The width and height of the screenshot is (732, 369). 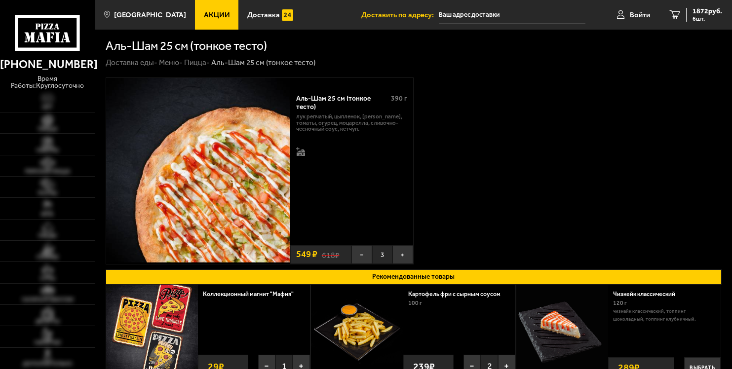 I want to click on span: Акции, so click(x=217, y=15).